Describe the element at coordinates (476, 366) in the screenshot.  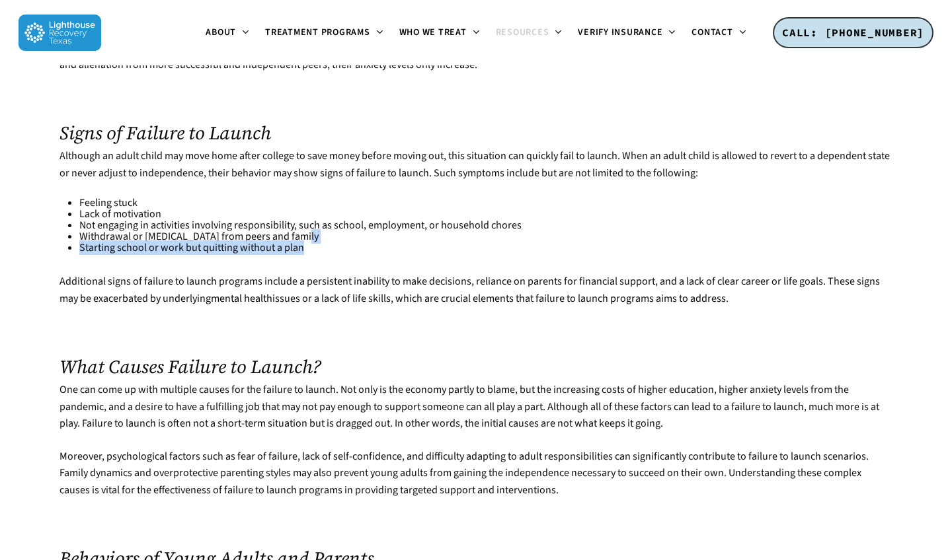
I see `h2: What Causes Failure to Launch?` at that location.